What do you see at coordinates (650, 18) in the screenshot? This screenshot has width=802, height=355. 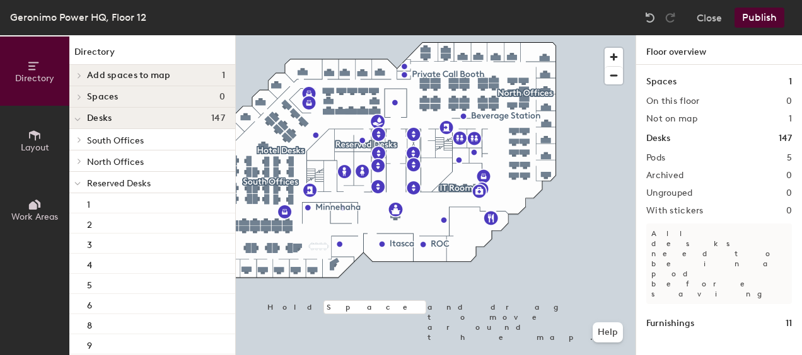 I see `img: Undo` at bounding box center [650, 18].